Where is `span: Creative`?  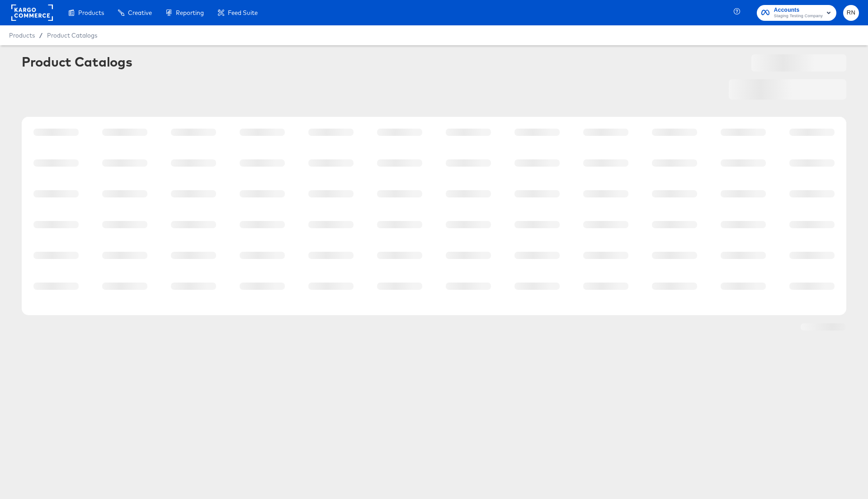
span: Creative is located at coordinates (140, 13).